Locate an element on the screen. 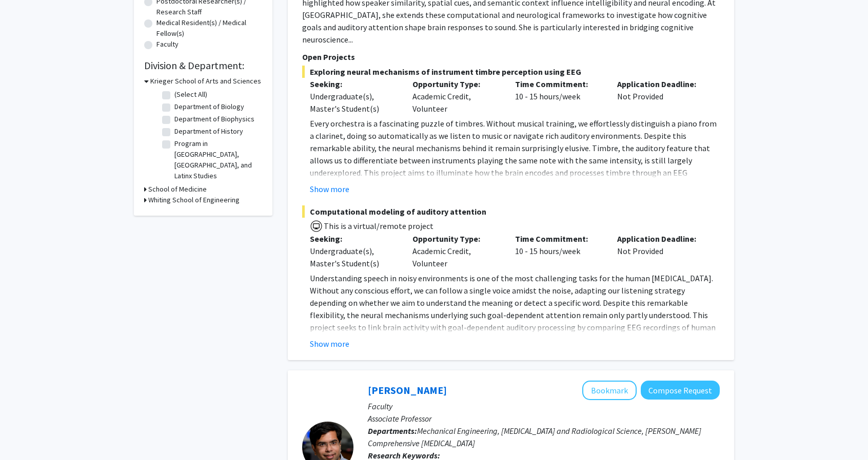 This screenshot has width=868, height=460. h3: Whiting School of Engineering is located at coordinates (194, 200).